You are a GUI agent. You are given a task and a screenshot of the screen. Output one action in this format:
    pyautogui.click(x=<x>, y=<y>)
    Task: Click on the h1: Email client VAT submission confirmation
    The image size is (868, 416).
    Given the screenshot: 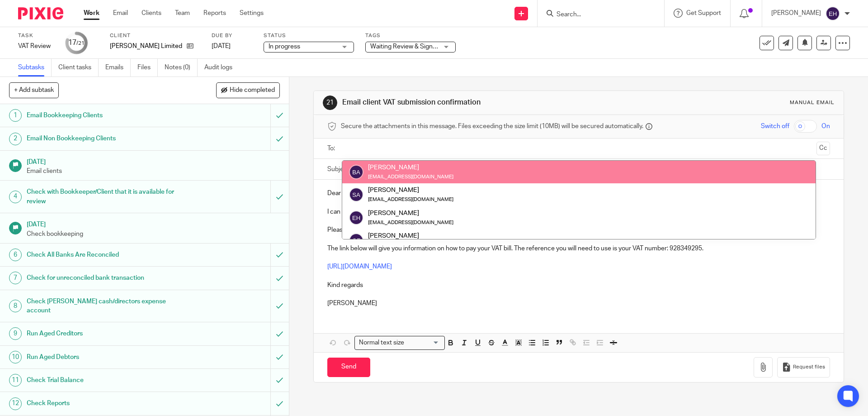 What is the action you would take?
    pyautogui.click(x=470, y=102)
    